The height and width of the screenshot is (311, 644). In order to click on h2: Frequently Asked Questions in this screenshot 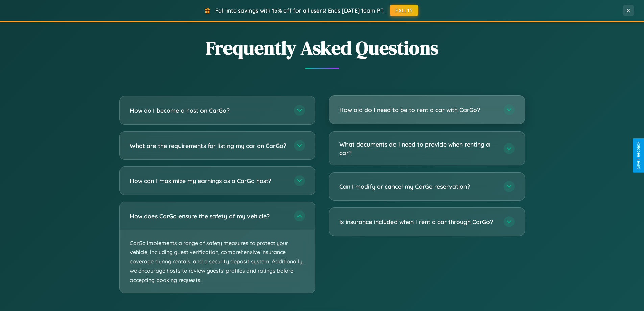, I will do `click(322, 47)`.